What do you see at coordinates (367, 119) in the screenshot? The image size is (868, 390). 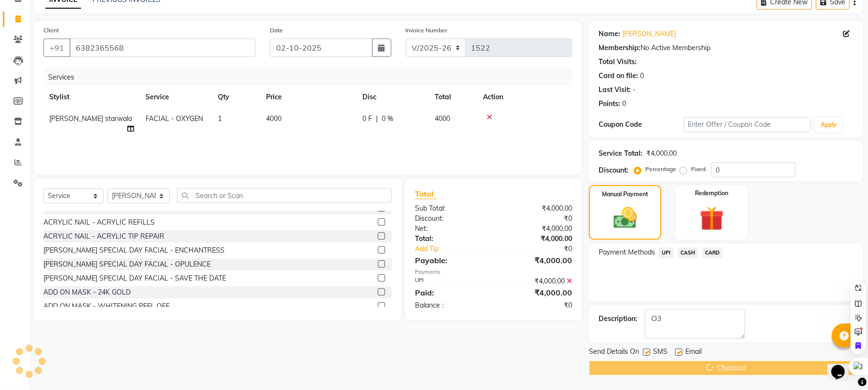 I see `span: 0 F` at bounding box center [367, 119].